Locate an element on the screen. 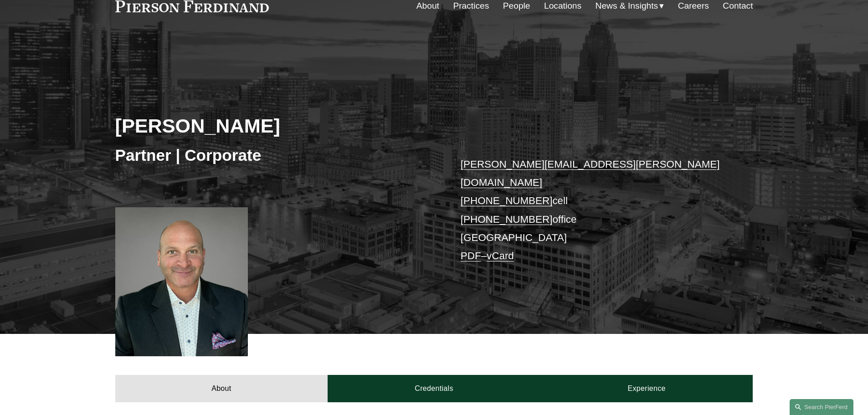 The height and width of the screenshot is (415, 868). h3: Partner | Corporate is located at coordinates (274, 155).